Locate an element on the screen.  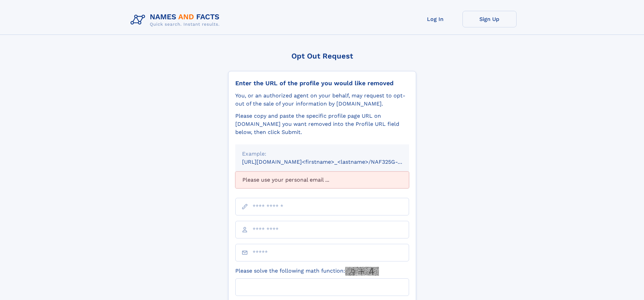
div: You, or an authorized agent on your behalf, may request to opt-out of the sale of your informatio... is located at coordinates (322, 100).